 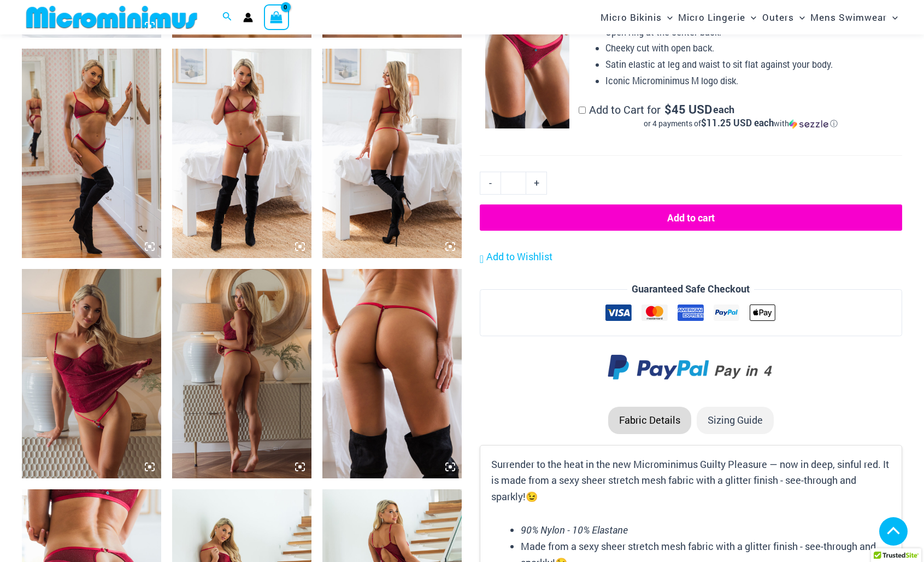 I want to click on span: 45 USD, so click(x=688, y=109).